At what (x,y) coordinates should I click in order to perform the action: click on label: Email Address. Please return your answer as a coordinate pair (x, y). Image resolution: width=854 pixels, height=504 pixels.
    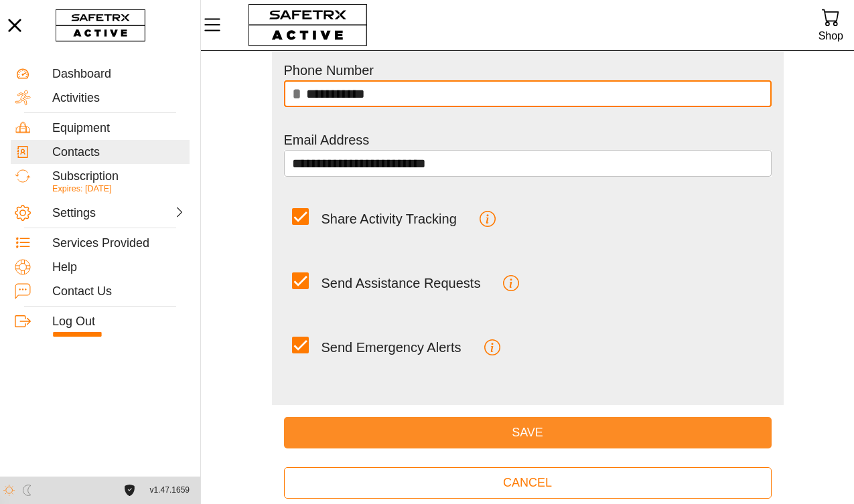
    Looking at the image, I should click on (327, 140).